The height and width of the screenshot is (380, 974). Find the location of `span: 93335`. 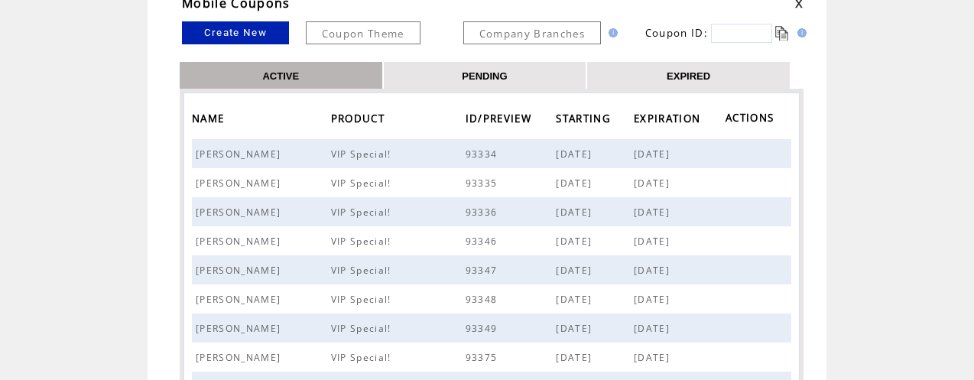

span: 93335 is located at coordinates (483, 183).